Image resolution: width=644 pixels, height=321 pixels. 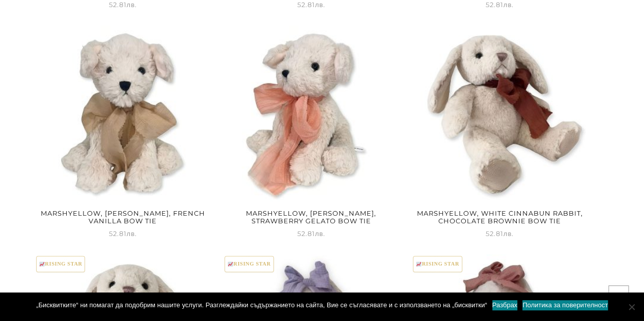 What do you see at coordinates (499, 132) in the screenshot?
I see `a: Marshyellow, White Cinnabun Rabbit, Chocolate Brownie Bow Tie 52.81лв.` at bounding box center [499, 132].